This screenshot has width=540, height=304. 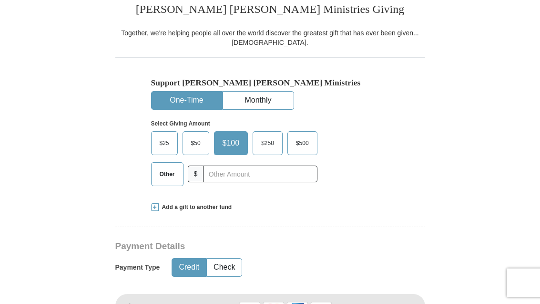 I want to click on button: One-Time, so click(x=187, y=101).